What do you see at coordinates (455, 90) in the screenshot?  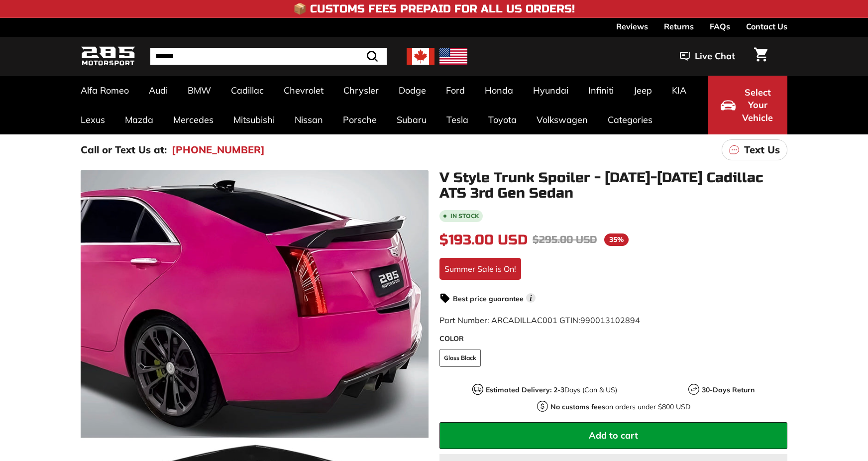 I see `a: Ford` at bounding box center [455, 90].